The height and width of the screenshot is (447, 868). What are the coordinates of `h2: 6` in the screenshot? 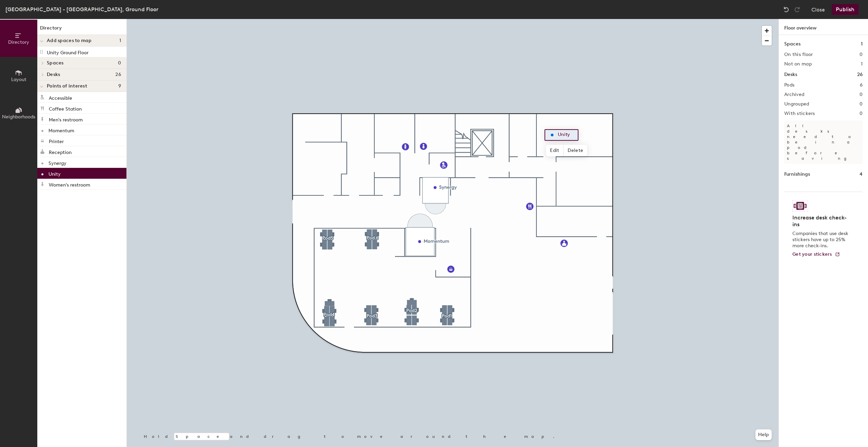 It's located at (861, 85).